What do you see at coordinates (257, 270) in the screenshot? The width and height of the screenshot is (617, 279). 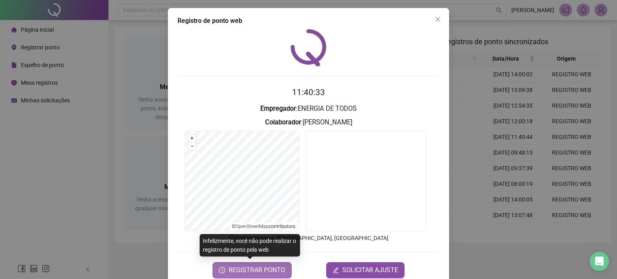 I see `span: REGISTRAR PONTO` at bounding box center [257, 270].